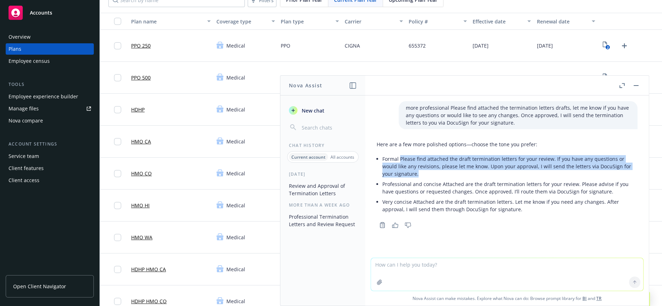 This screenshot has width=662, height=306. I want to click on a: Client features, so click(50, 168).